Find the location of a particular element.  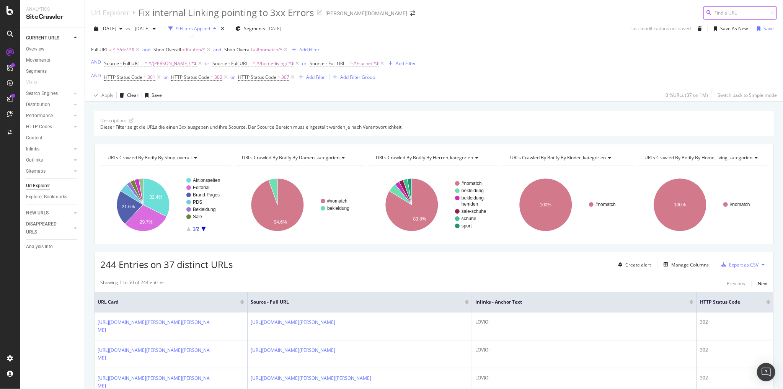

span: 2024 Aug. 19th is located at coordinates (141, 28).